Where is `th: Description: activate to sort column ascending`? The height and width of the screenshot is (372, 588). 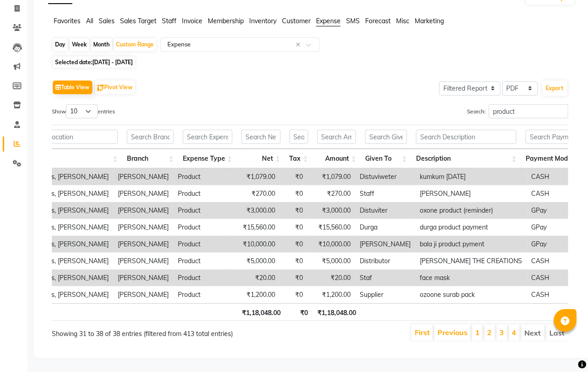
th: Description: activate to sort column ascending is located at coordinates (466, 159).